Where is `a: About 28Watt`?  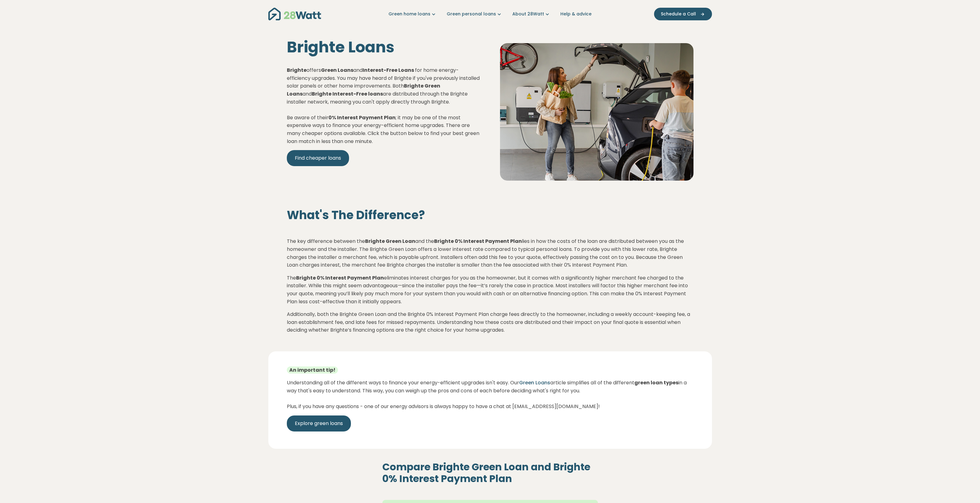
a: About 28Watt is located at coordinates (532, 14).